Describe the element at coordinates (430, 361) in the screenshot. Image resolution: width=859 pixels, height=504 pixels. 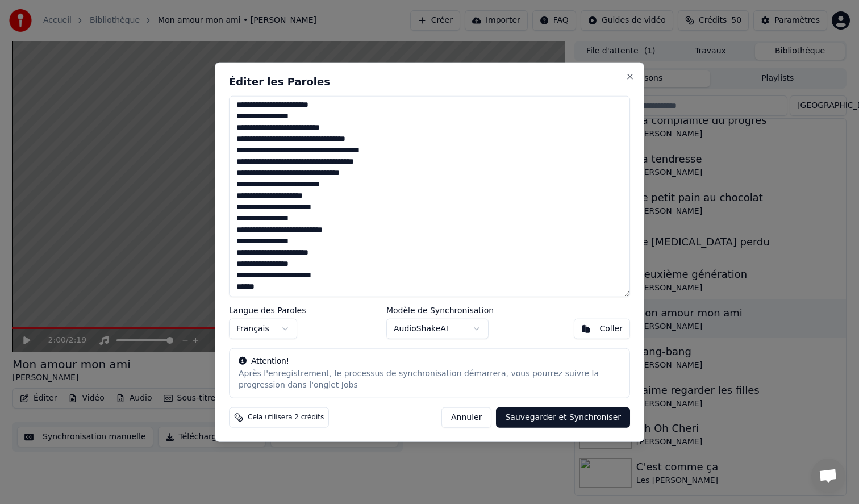
I see `div: Attention!` at that location.